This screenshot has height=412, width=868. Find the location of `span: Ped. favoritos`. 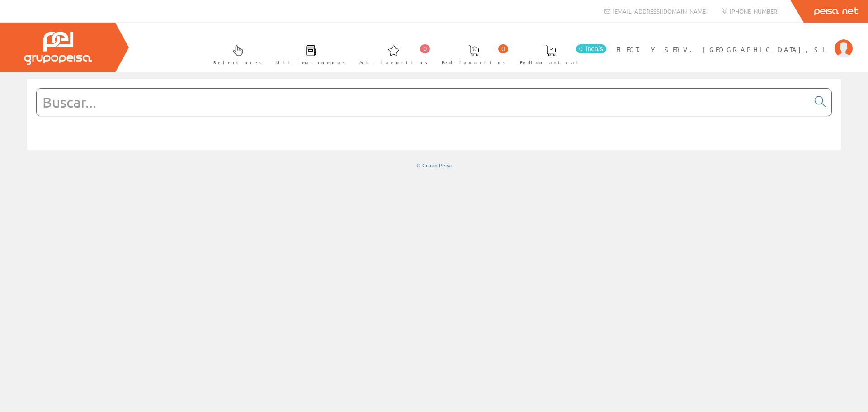

span: Ped. favoritos is located at coordinates (474, 63).